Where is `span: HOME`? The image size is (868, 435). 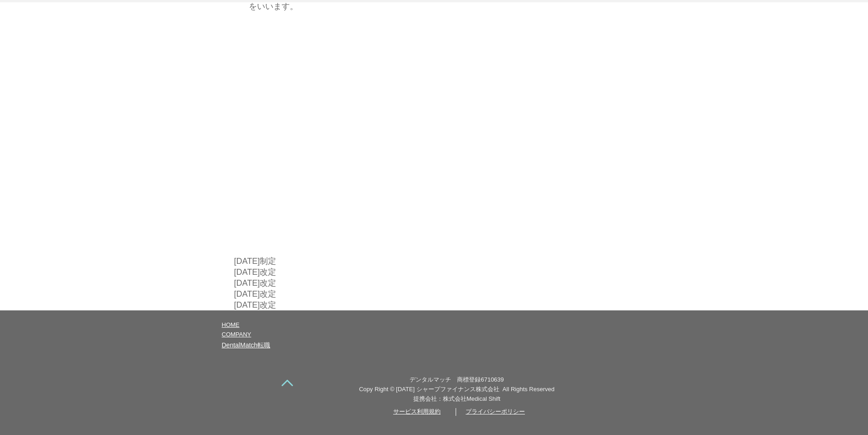
span: HOME is located at coordinates (231, 324).